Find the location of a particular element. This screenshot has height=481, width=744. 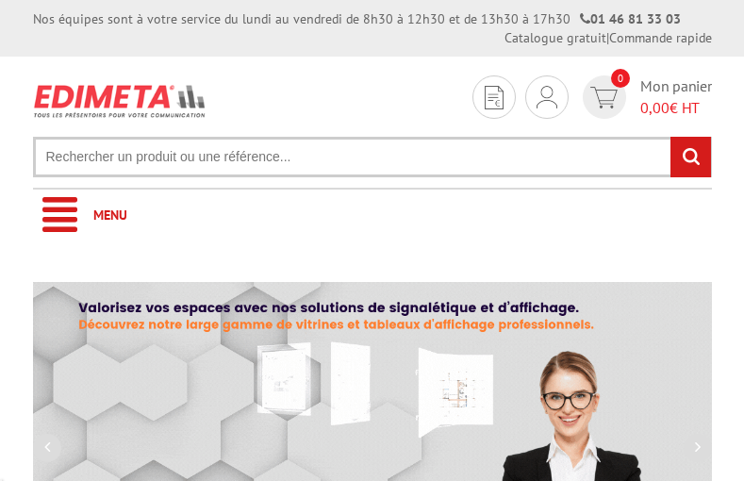

div: Nos équipes sont à votre service du lundi au vendredi de 8h30 à 12h30 et de 13h30 à 17h30 is located at coordinates (357, 19).